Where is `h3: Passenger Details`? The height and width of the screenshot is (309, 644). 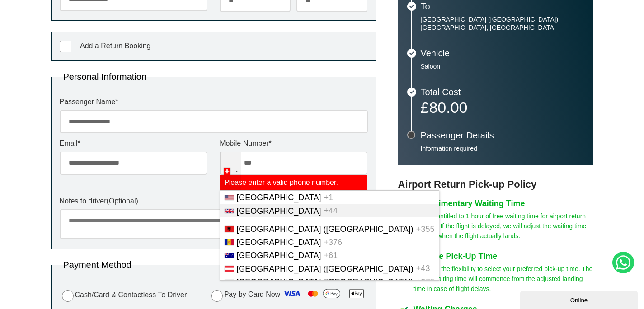
h3: Passenger Details is located at coordinates (502, 135).